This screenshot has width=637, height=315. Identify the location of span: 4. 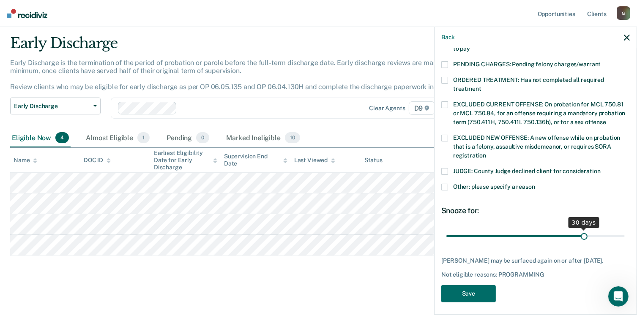
(62, 138).